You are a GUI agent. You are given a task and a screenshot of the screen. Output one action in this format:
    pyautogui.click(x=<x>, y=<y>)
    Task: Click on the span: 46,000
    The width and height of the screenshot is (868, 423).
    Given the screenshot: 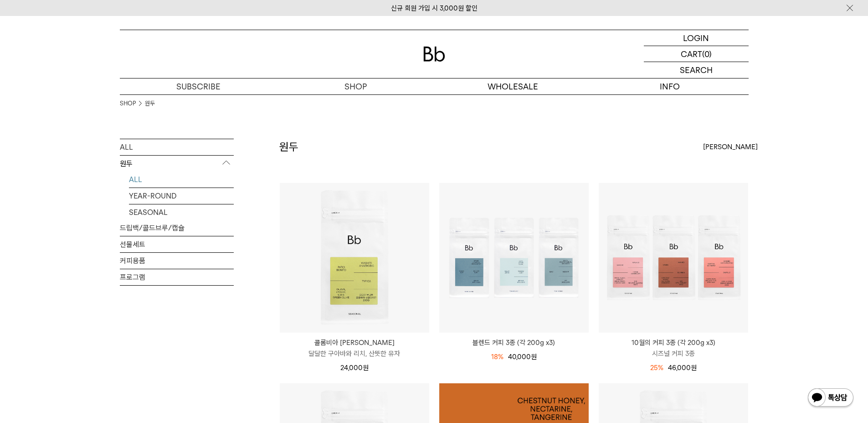 What is the action you would take?
    pyautogui.click(x=682, y=368)
    